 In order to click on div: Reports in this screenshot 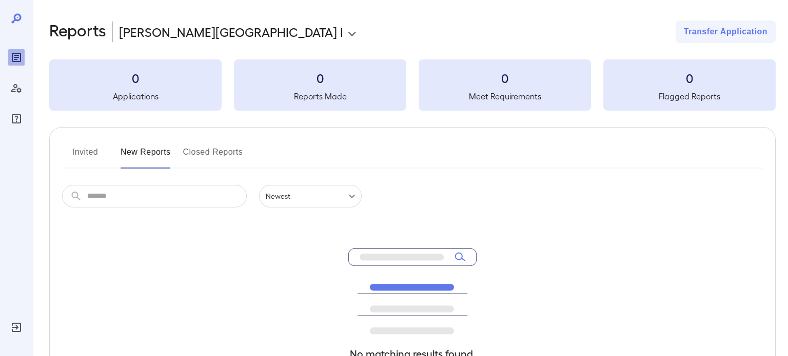, I will do `click(16, 57)`.